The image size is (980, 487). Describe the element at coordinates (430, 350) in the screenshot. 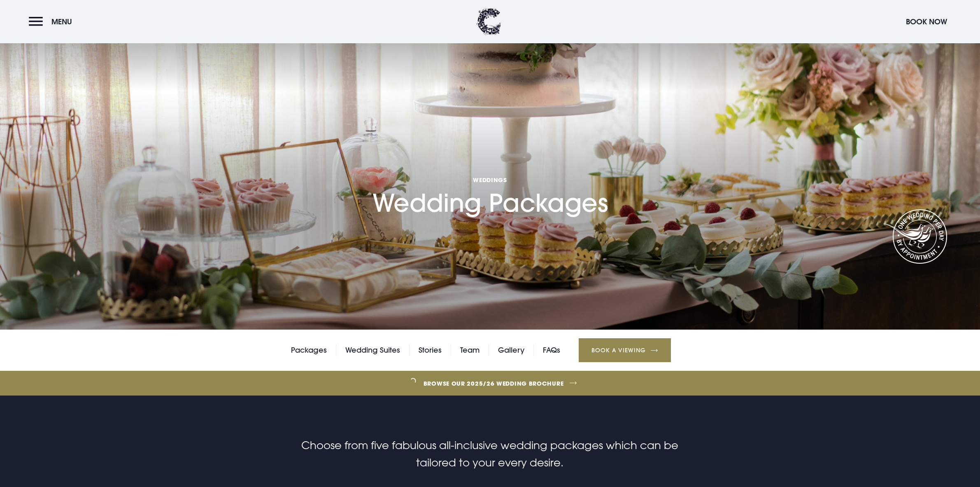

I see `a: Stories` at that location.